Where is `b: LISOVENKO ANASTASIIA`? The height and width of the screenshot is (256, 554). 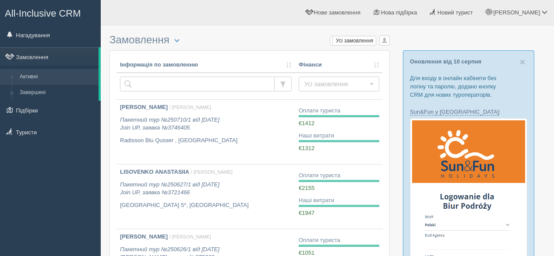 b: LISOVENKO ANASTASIIA is located at coordinates (155, 172).